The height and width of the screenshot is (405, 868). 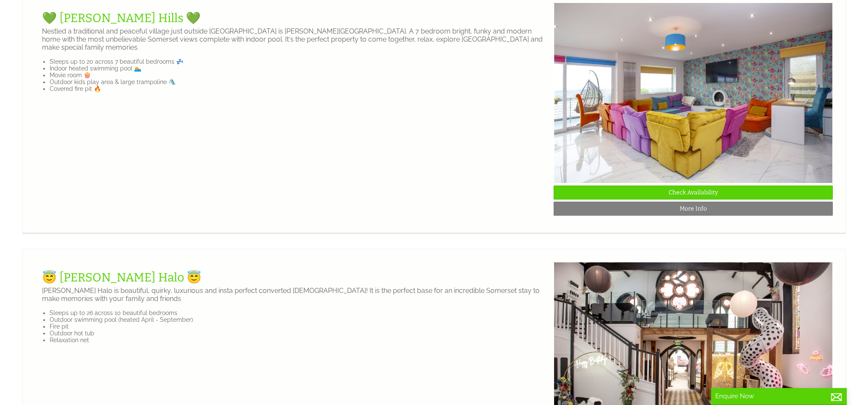 What do you see at coordinates (298, 312) in the screenshot?
I see `li: Sleeps up to 26 across 10 beautiful bedrooms` at bounding box center [298, 312].